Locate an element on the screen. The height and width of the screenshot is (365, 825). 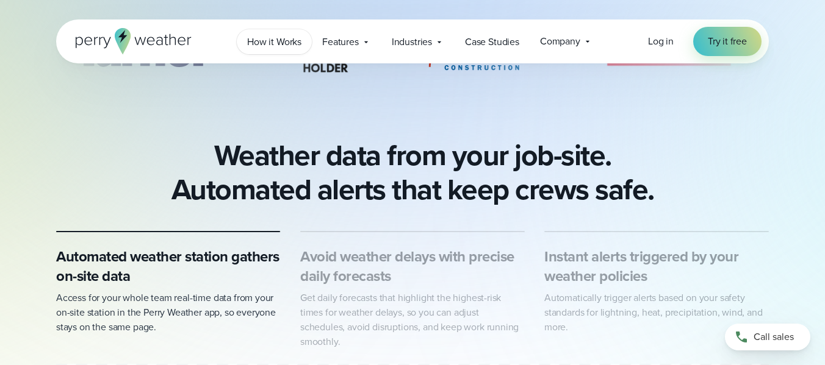
h2: Weather data from your job-site. Automated alerts that keep crews safe. is located at coordinates (412, 173).